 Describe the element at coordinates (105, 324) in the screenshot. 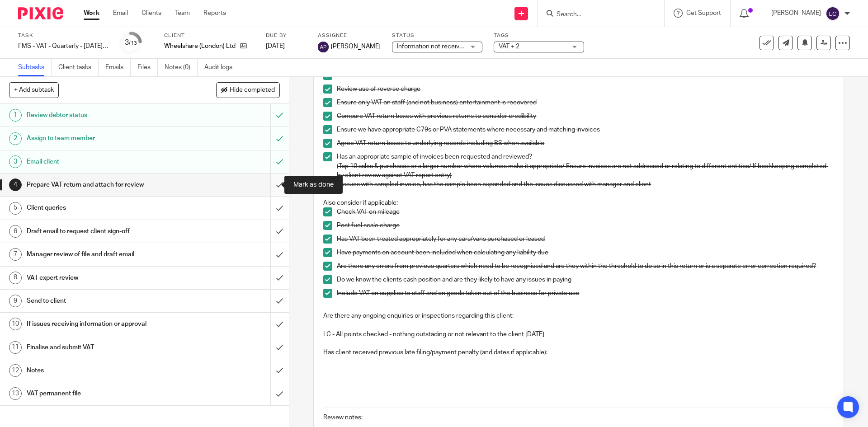

I see `h1: If issues receiving information or approval` at that location.